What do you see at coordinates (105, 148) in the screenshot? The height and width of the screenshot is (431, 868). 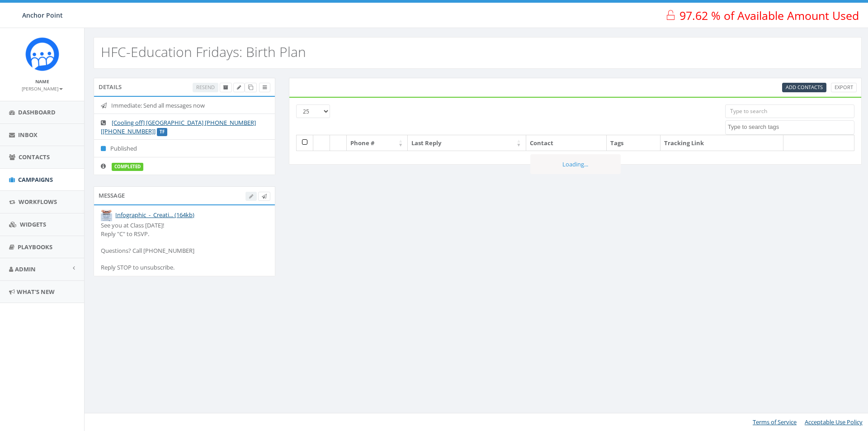 I see `i: Published` at bounding box center [105, 148].